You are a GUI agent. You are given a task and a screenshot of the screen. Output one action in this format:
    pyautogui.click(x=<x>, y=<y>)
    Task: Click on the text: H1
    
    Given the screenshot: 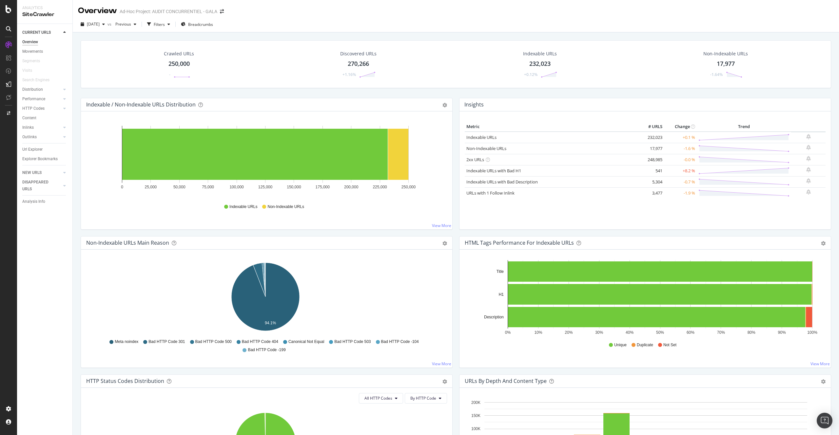 What is the action you would take?
    pyautogui.click(x=502, y=295)
    